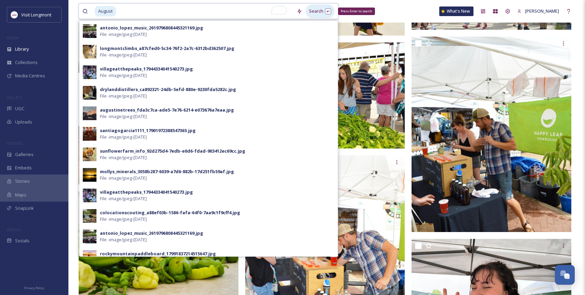 The image size is (585, 295). Describe the element at coordinates (34, 288) in the screenshot. I see `span: Privacy Policy` at that location.